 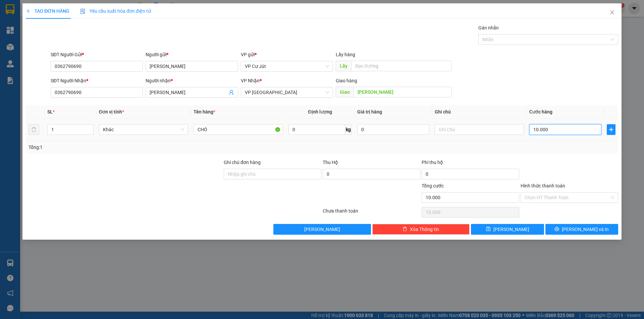 I want to click on span: Decrease Value, so click(x=89, y=132).